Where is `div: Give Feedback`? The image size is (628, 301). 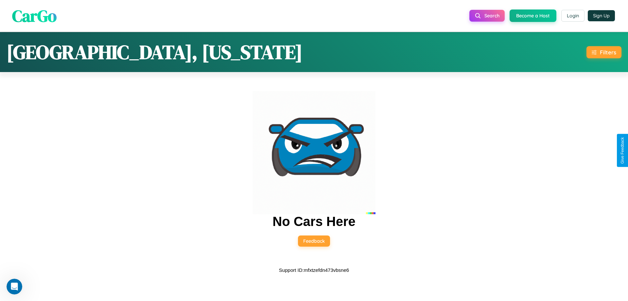 div: Give Feedback is located at coordinates (623, 150).